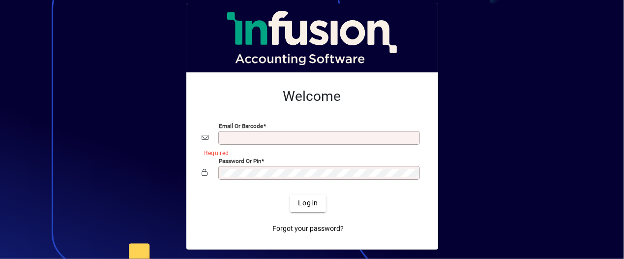  Describe the element at coordinates (308, 202) in the screenshot. I see `span: Login` at that location.